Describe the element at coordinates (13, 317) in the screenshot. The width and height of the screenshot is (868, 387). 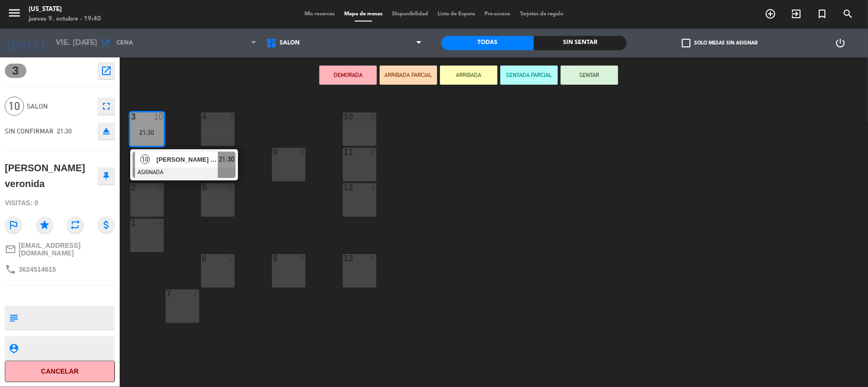
I see `i: subject` at that location.